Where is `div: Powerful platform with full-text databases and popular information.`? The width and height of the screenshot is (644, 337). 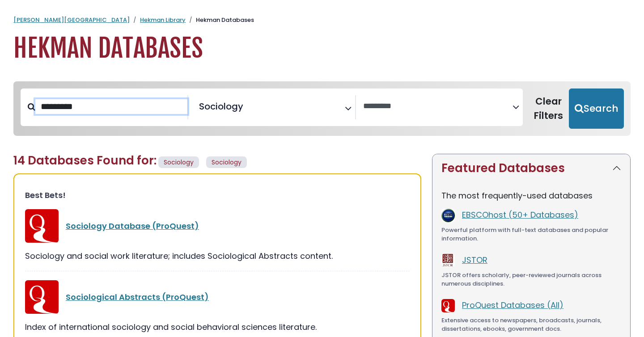
div: Powerful platform with full-text databases and popular information. is located at coordinates (531, 234).